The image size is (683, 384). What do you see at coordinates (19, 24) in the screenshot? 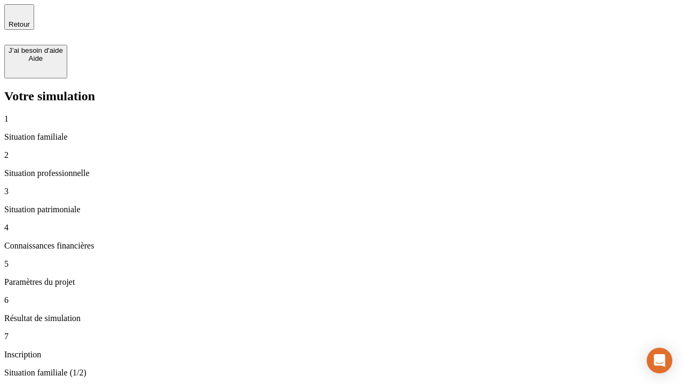
I see `span: Retour` at bounding box center [19, 24].